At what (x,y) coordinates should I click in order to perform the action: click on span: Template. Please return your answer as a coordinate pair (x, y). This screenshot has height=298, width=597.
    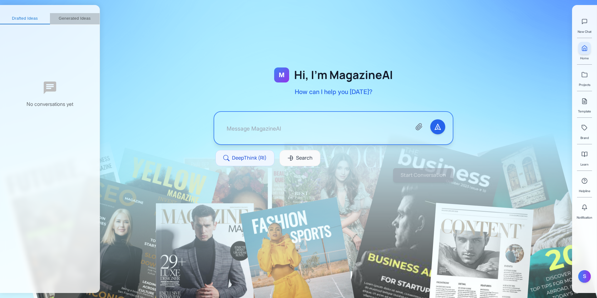
    Looking at the image, I should click on (584, 111).